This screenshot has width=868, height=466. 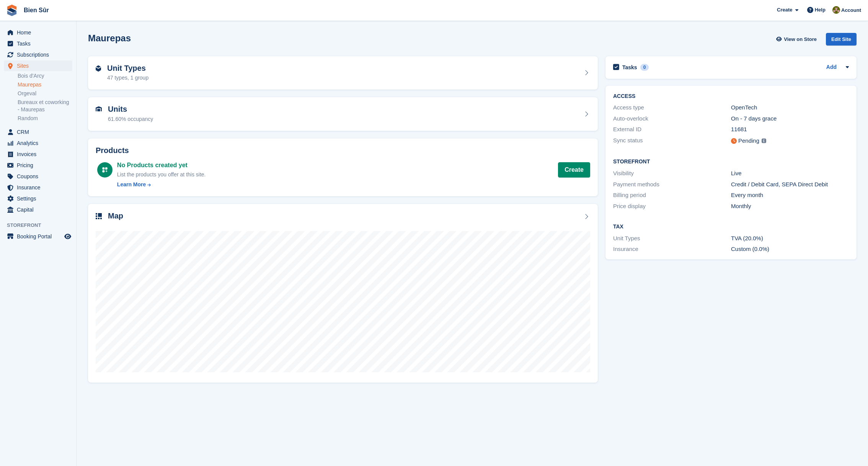 What do you see at coordinates (40, 143) in the screenshot?
I see `span: Analytics` at bounding box center [40, 143].